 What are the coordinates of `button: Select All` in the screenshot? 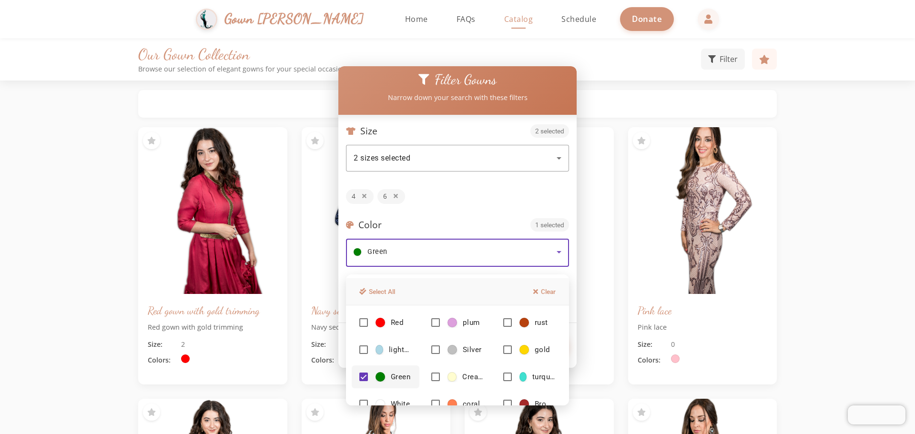 It's located at (377, 292).